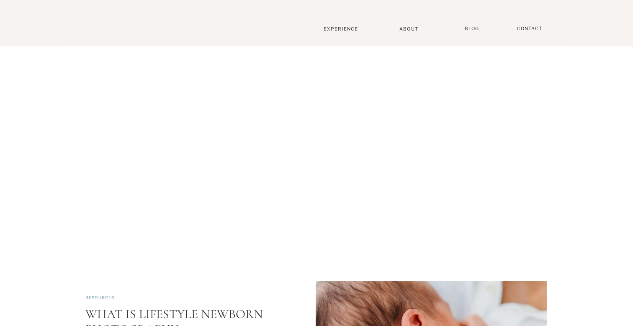 The height and width of the screenshot is (326, 633). Describe the element at coordinates (317, 185) in the screenshot. I see `a: View Them >` at that location.